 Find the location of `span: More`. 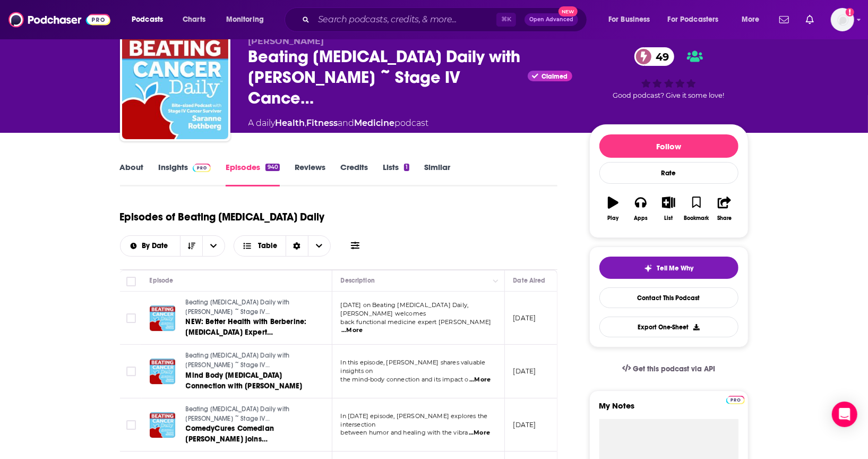

span: More is located at coordinates (751, 20).